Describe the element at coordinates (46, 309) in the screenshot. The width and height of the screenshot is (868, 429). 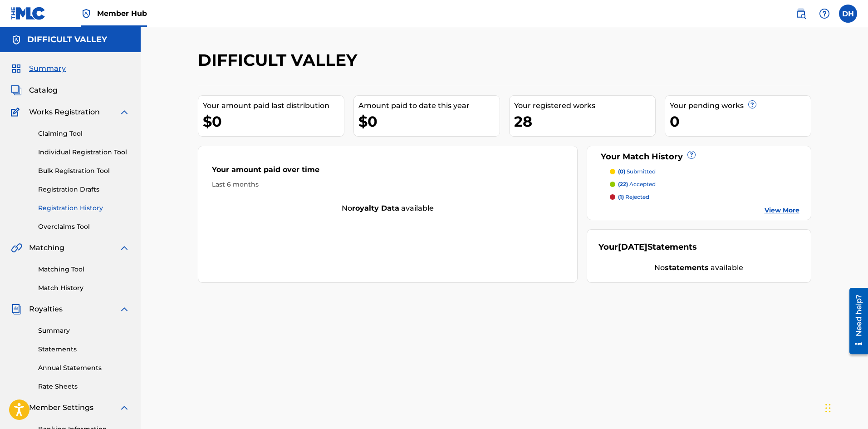
I see `span: Royalties` at that location.